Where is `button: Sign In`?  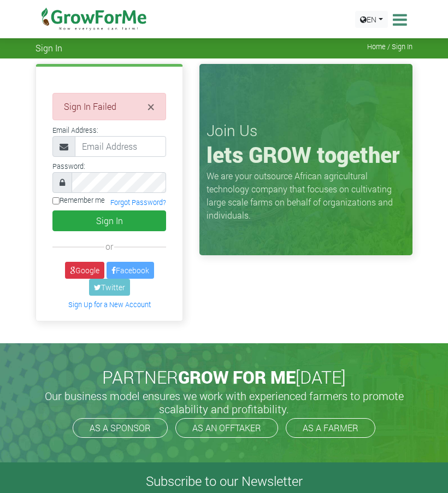 button: Sign In is located at coordinates (109, 221).